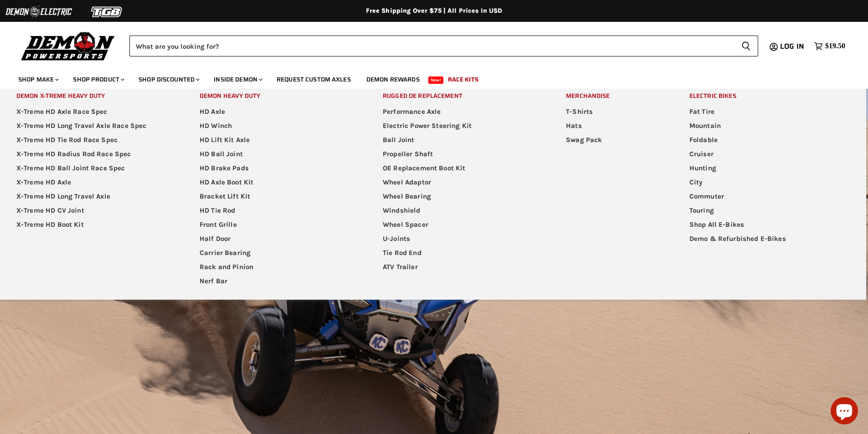  I want to click on span: New!, so click(436, 80).